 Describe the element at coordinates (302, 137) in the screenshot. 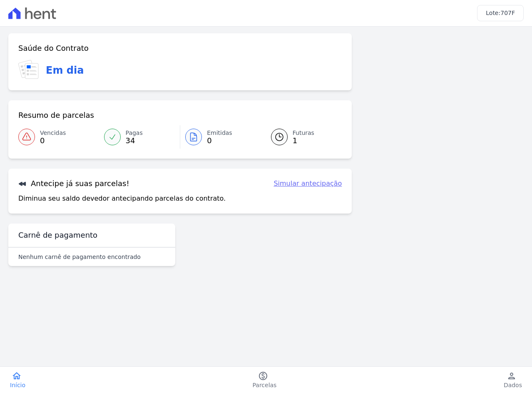

I see `a: Futuras 1` at that location.